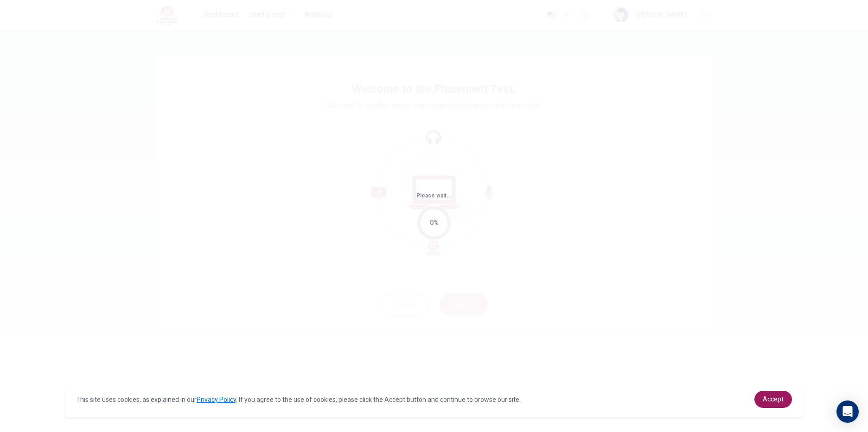 This screenshot has height=432, width=868. I want to click on span: This site uses cookies, as explained in our . If you agree to the use of cookies, please click th..., so click(298, 400).